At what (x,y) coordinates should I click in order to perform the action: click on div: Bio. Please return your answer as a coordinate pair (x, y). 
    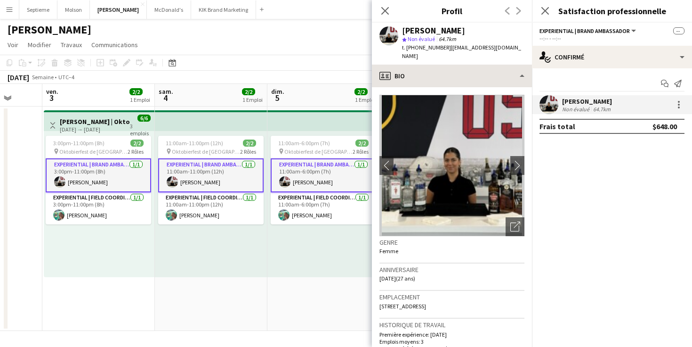
    Looking at the image, I should click on (452, 76).